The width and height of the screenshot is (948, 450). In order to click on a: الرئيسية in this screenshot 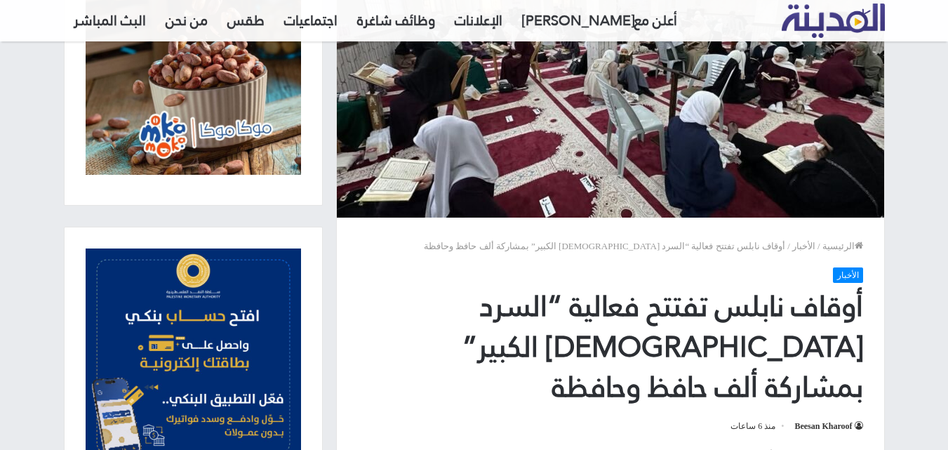, I will do `click(843, 246)`.